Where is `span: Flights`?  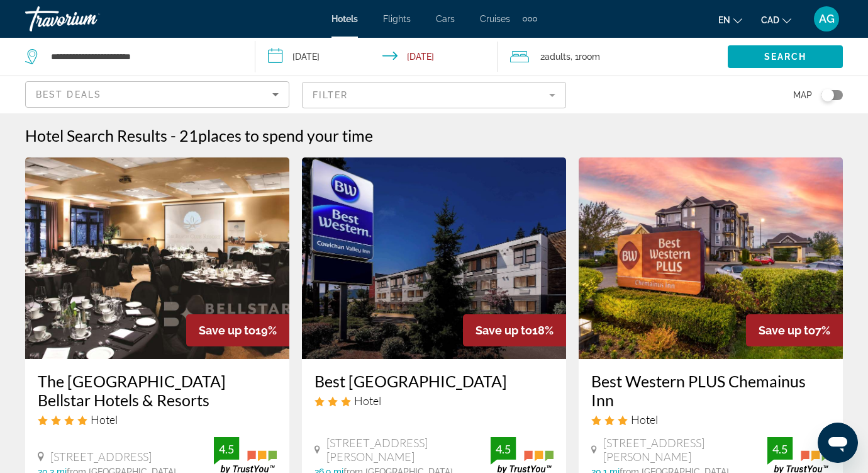 span: Flights is located at coordinates (397, 19).